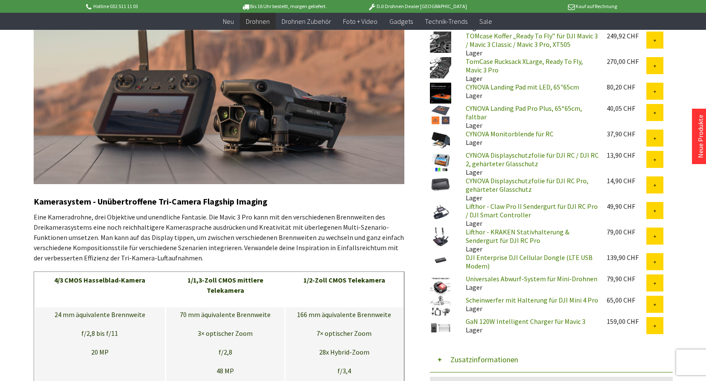 This screenshot has height=381, width=706. Describe the element at coordinates (440, 161) in the screenshot. I see `img: CYNOVA Displayschutzfolie für DJI RC / DJI RC 2, gehärteter Glasschutz` at that location.